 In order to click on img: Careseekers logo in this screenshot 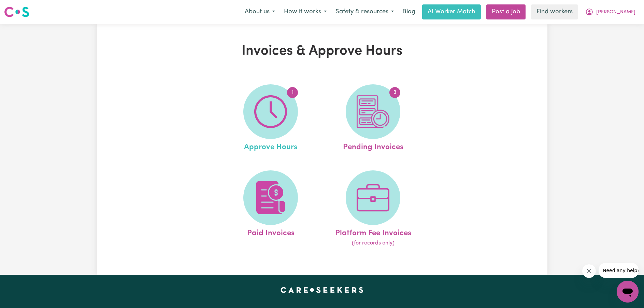, I will do `click(17, 12)`.